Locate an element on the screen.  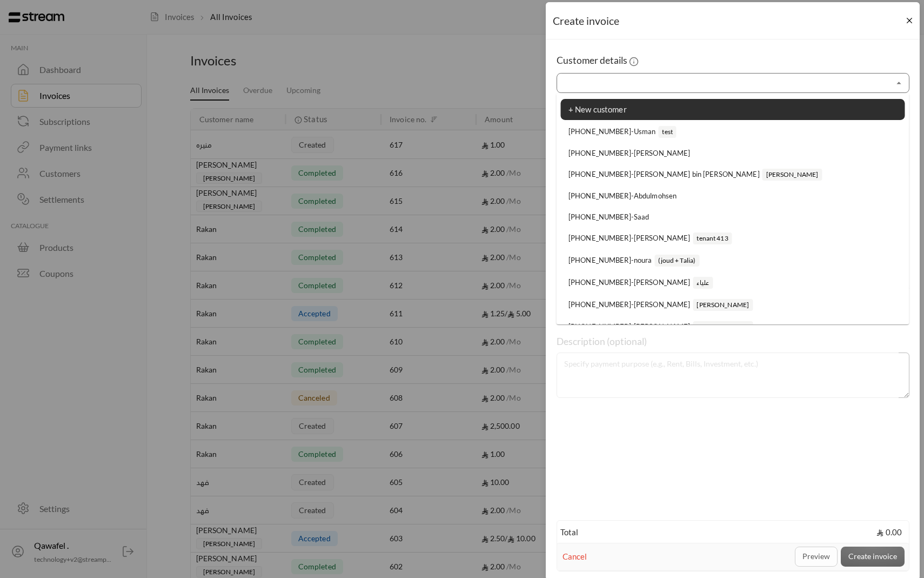
h4: 0.00 is located at coordinates (889, 533).